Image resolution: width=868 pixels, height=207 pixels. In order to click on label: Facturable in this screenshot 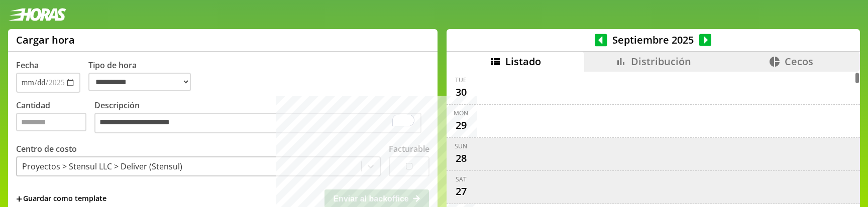, I will do `click(409, 149)`.